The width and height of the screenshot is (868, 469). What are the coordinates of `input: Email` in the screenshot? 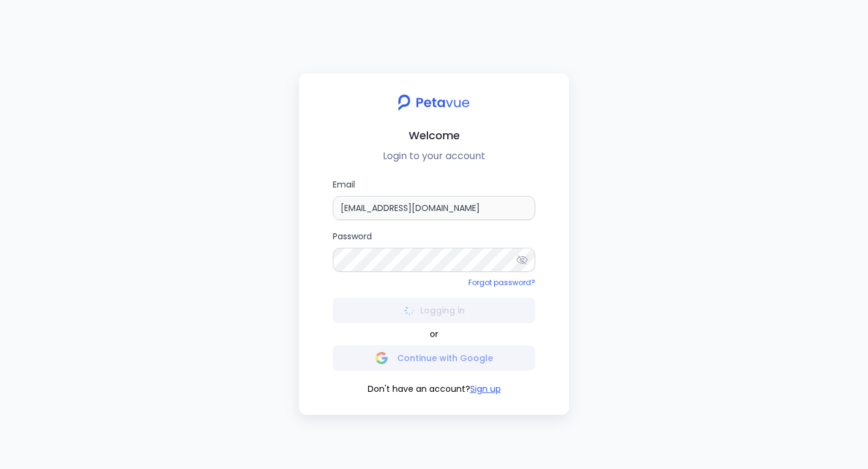 It's located at (434, 208).